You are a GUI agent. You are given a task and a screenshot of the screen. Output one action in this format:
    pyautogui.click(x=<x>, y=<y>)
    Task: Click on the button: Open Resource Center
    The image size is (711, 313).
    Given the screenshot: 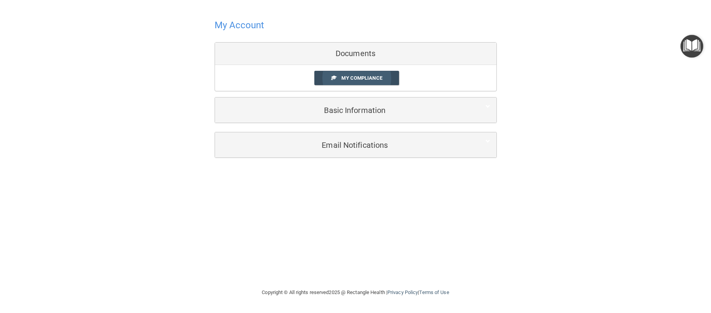 What is the action you would take?
    pyautogui.click(x=692, y=46)
    